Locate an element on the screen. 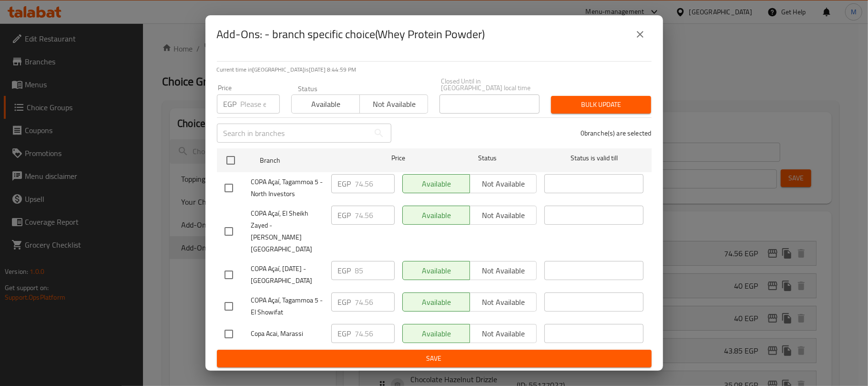 The width and height of the screenshot is (868, 386). span: Branch is located at coordinates (310, 161).